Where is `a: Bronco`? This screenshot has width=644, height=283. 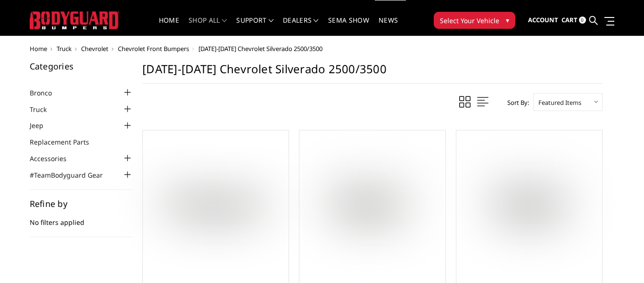
a: Bronco is located at coordinates (46, 93).